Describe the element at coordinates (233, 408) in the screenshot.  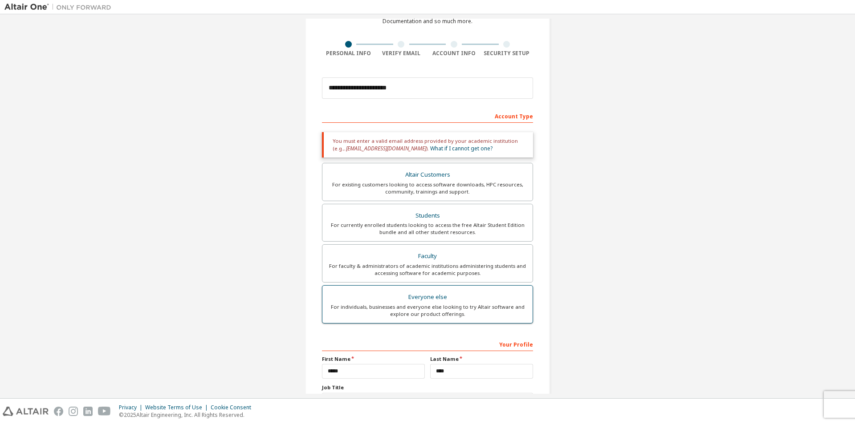
I see `div: Cookie Consent` at that location.